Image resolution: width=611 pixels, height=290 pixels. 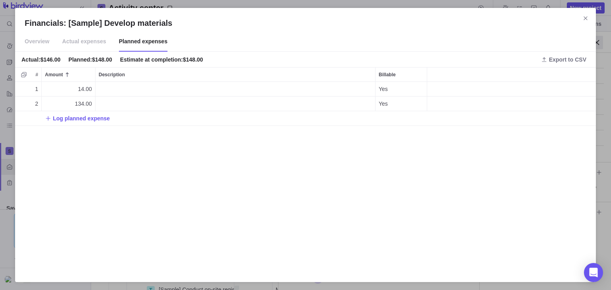 What do you see at coordinates (585, 18) in the screenshot?
I see `span: Close` at bounding box center [585, 18].